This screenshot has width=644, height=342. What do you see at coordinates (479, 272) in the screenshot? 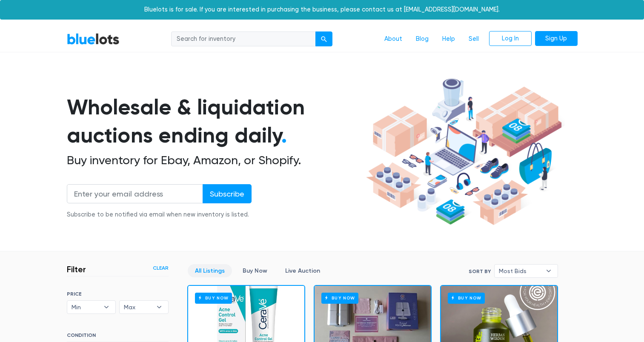
I see `label: Sort By` at bounding box center [479, 272].